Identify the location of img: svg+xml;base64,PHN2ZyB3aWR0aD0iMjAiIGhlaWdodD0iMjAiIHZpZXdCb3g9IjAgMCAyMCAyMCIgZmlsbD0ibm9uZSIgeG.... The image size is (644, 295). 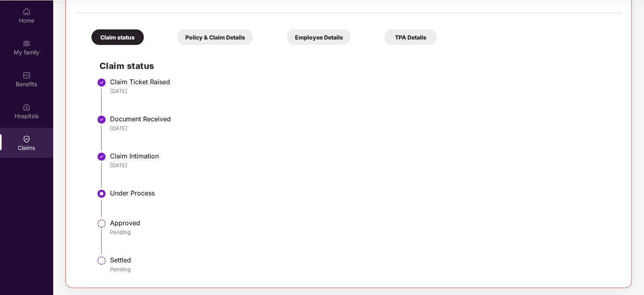
(27, 43).